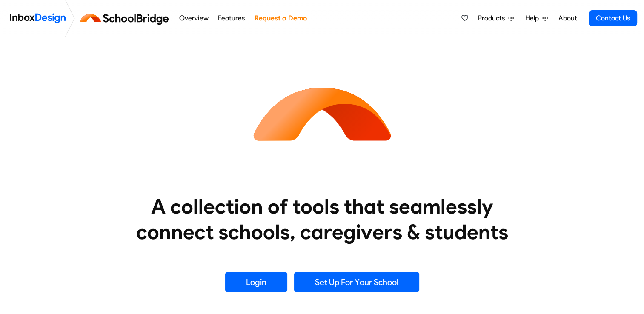 This screenshot has height=314, width=644. What do you see at coordinates (256, 282) in the screenshot?
I see `a: Login` at bounding box center [256, 282].